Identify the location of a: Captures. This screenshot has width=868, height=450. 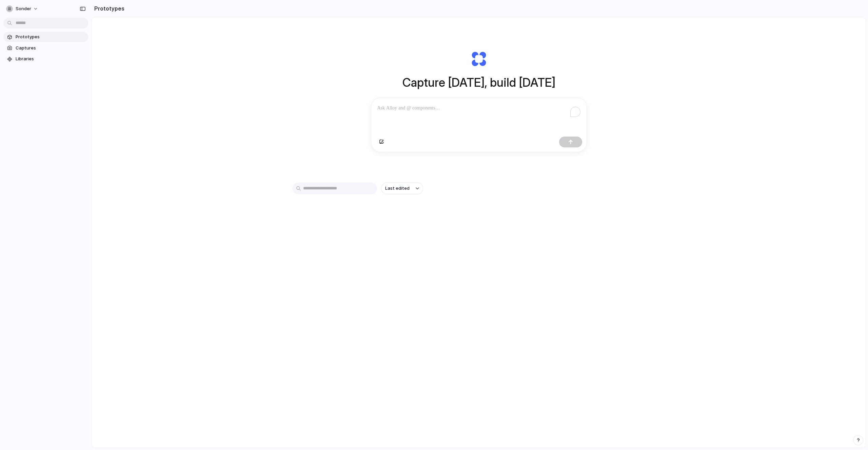
(45, 48).